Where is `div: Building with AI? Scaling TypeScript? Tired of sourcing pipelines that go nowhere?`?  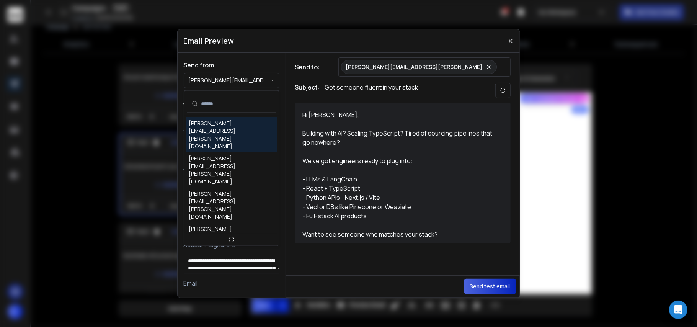
div: Building with AI? Scaling TypeScript? Tired of sourcing pipelines that go nowhere? is located at coordinates (399, 138).